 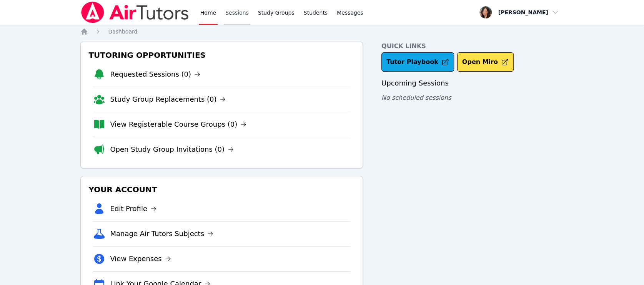 I want to click on a: View Registerable Course Groups (0), so click(x=178, y=124).